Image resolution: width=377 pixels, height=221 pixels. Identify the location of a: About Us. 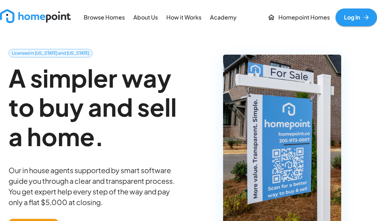
(145, 17).